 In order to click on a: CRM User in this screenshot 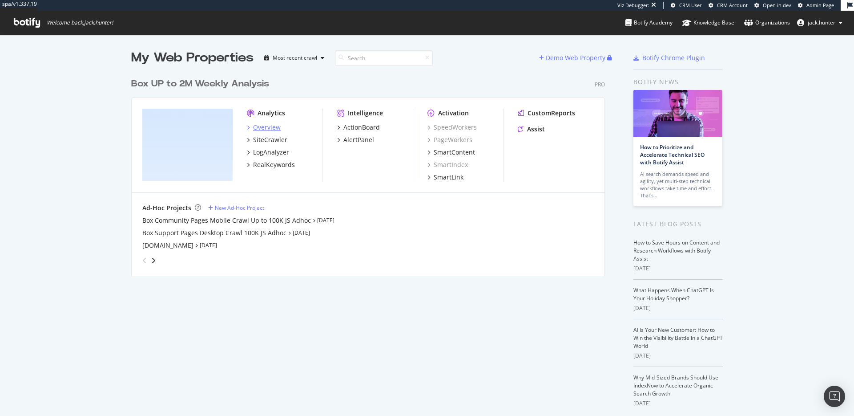, I will do `click(687, 5)`.